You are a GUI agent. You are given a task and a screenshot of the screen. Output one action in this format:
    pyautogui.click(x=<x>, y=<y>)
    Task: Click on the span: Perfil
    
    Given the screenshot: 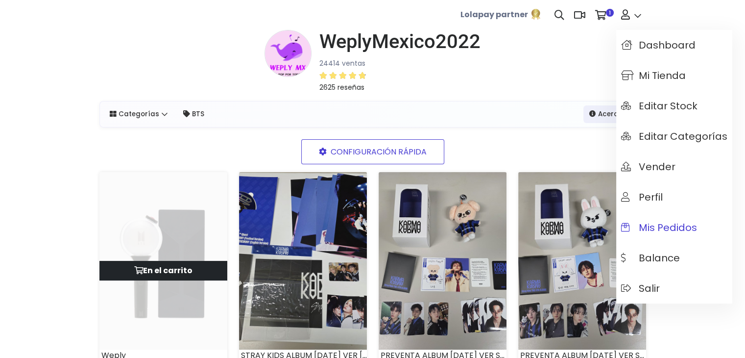 What is the action you would take?
    pyautogui.click(x=642, y=197)
    